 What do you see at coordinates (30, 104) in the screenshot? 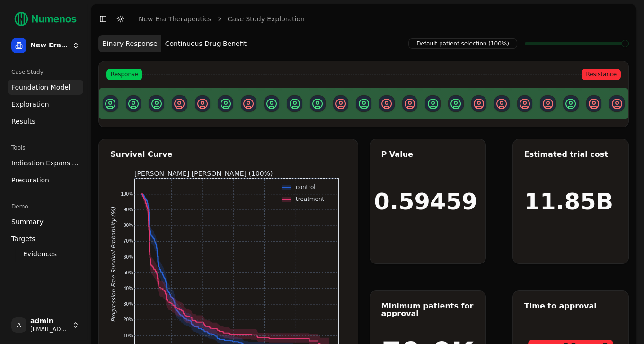
I see `span: Exploration` at bounding box center [30, 104].